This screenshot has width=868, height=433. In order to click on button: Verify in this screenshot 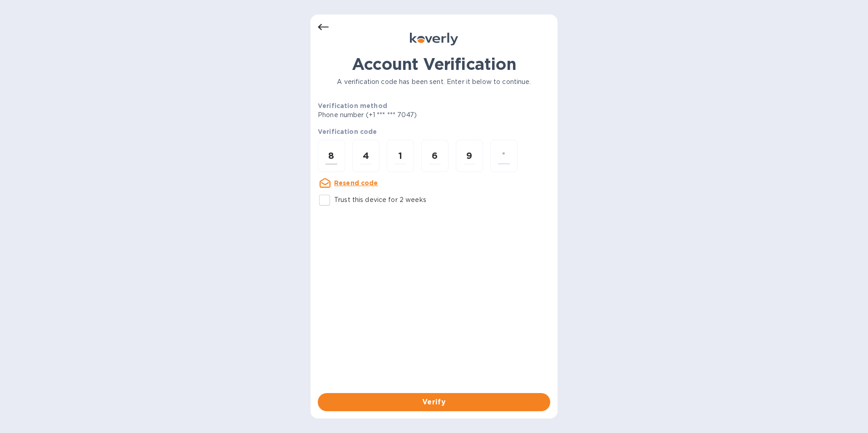, I will do `click(434, 402)`.